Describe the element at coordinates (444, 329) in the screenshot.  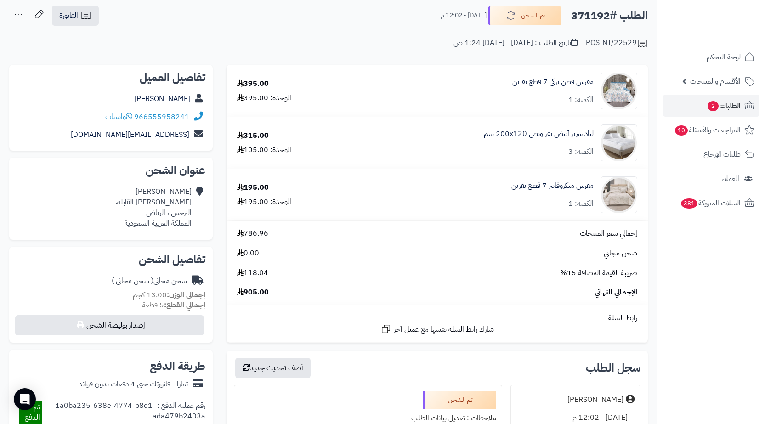
I see `span: شارك رابط السلة نفسها مع عميل آخر` at that location.